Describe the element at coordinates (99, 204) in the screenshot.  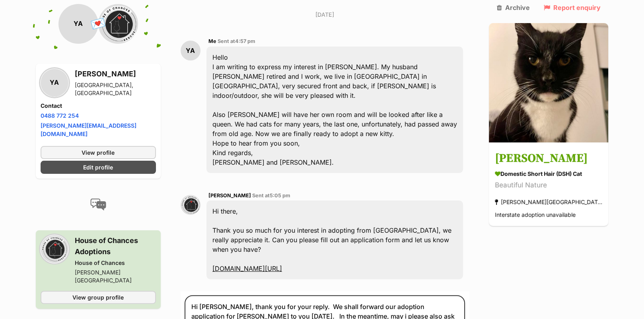
I see `img: conversation-icon-4a6f8262b818ee0b60e3300018af0b2d0b884aa5de6e9bcb8d3d4eeb1a70a7c4.svg` at that location.